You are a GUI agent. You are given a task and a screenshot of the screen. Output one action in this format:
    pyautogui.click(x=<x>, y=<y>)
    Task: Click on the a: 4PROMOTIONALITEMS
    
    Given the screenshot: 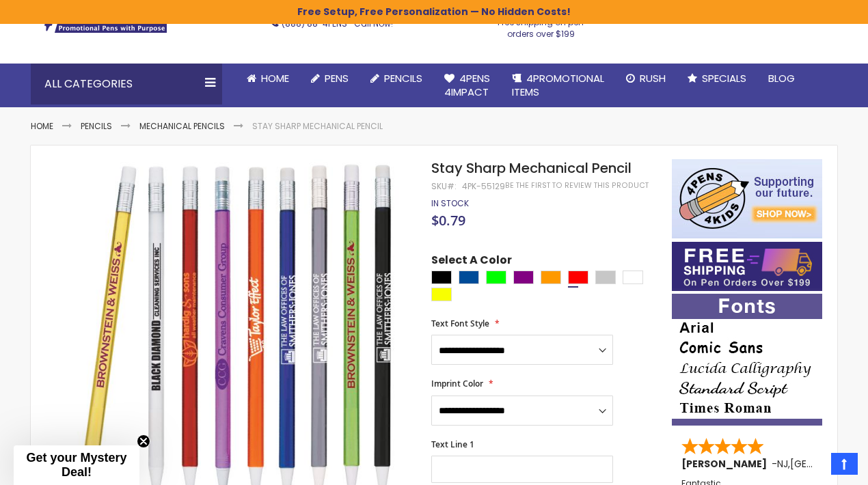 What is the action you would take?
    pyautogui.click(x=558, y=86)
    